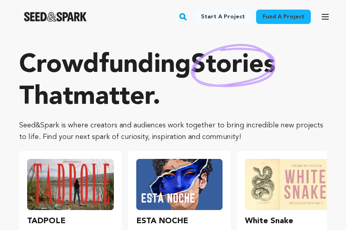  I want to click on img: White Snake image, so click(288, 185).